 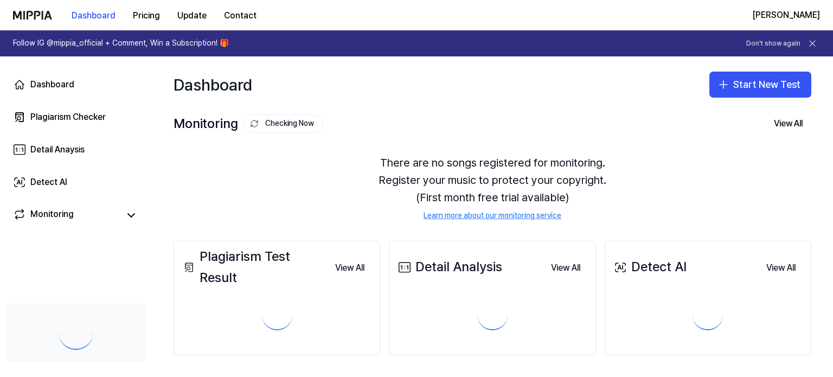 What do you see at coordinates (58, 150) in the screenshot?
I see `div: Detail Anaysis` at bounding box center [58, 150].